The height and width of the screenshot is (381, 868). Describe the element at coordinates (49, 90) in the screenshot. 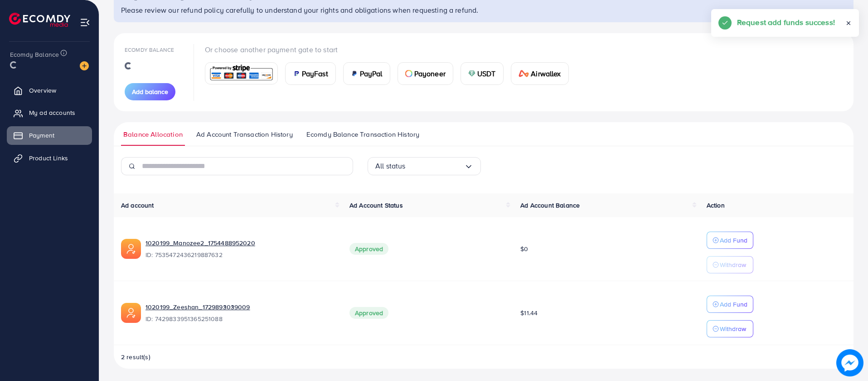

I see `a: Overview` at that location.